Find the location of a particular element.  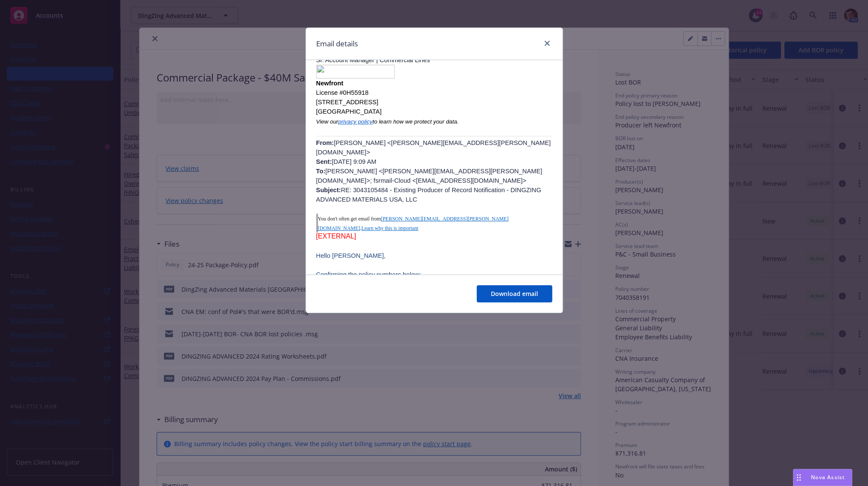

span: Download email is located at coordinates (515, 294).